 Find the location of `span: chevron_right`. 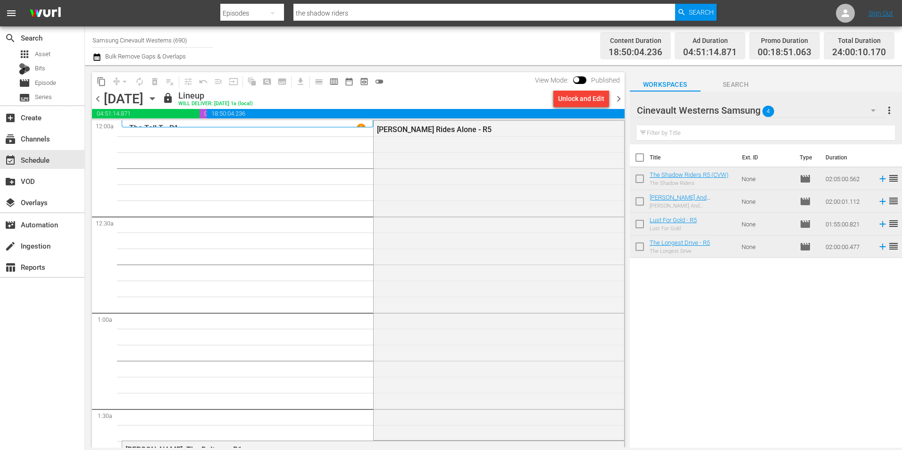

span: chevron_right is located at coordinates (619, 99).